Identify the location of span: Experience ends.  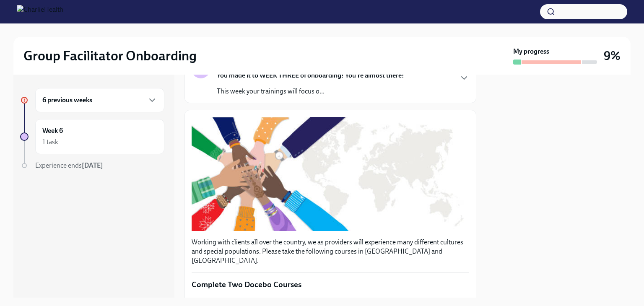
(69, 165).